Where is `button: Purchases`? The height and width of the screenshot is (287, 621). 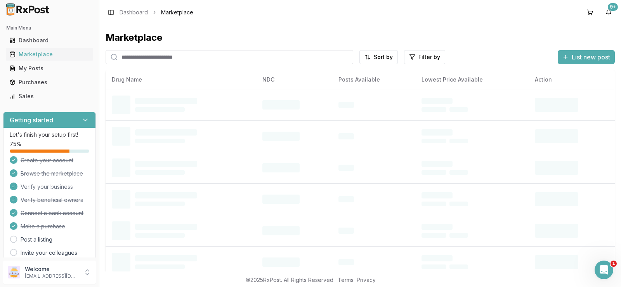 button: Purchases is located at coordinates (49, 82).